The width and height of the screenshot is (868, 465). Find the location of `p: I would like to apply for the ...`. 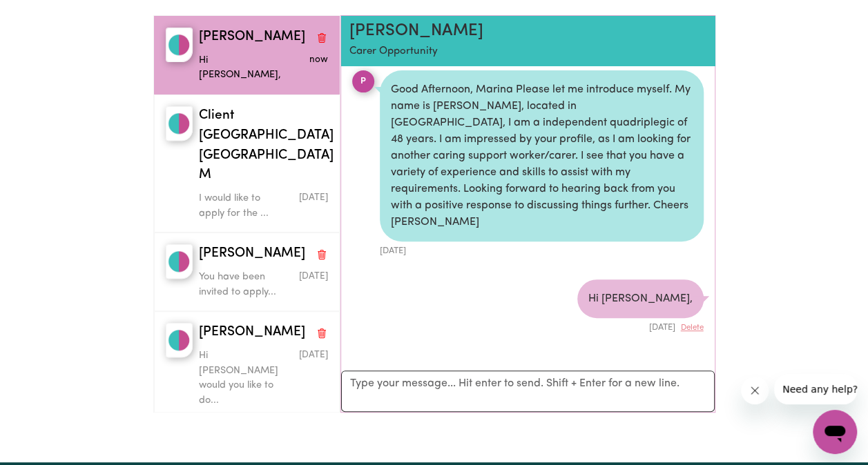

p: I would like to apply for the ... is located at coordinates (242, 206).